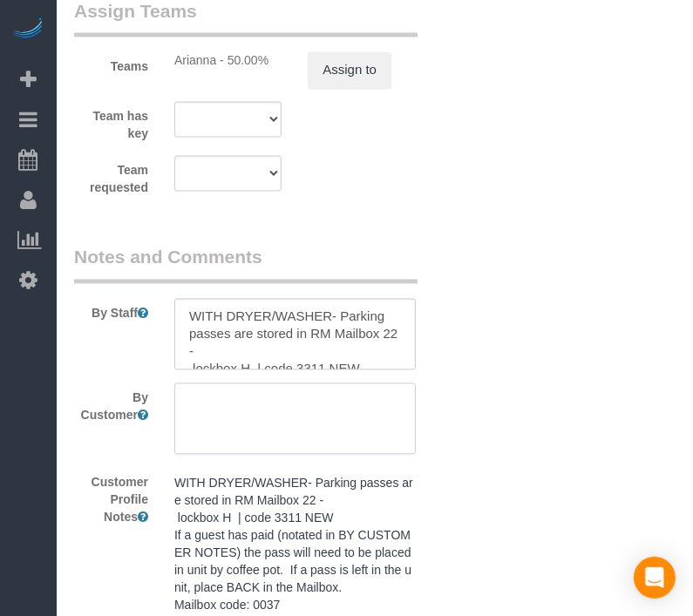 This screenshot has width=693, height=616. Describe the element at coordinates (110, 497) in the screenshot. I see `label: Customer Profile Notes` at that location.